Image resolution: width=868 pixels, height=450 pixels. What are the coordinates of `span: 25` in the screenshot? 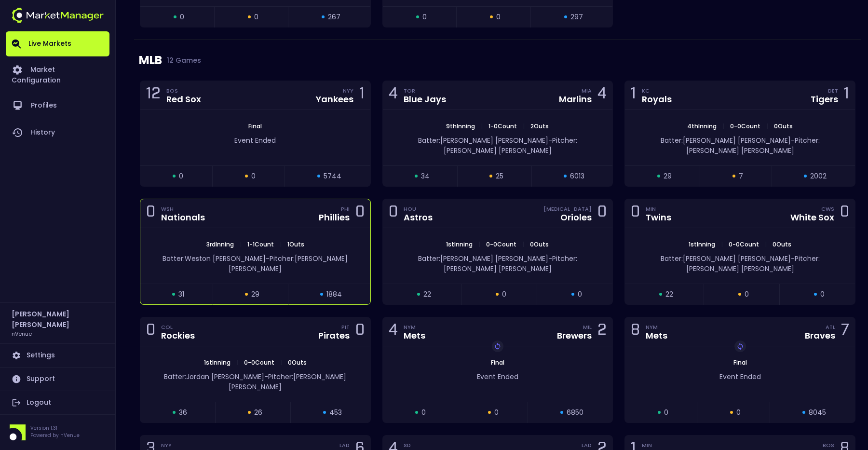 It's located at (499, 176).